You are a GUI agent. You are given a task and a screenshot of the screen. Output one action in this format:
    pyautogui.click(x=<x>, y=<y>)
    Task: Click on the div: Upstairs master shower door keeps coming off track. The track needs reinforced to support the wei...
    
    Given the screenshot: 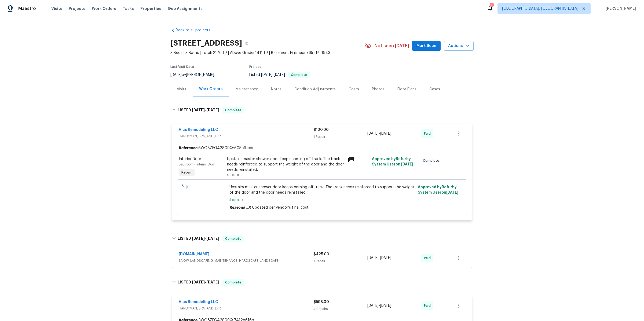 What is the action you would take?
    pyautogui.click(x=286, y=164)
    